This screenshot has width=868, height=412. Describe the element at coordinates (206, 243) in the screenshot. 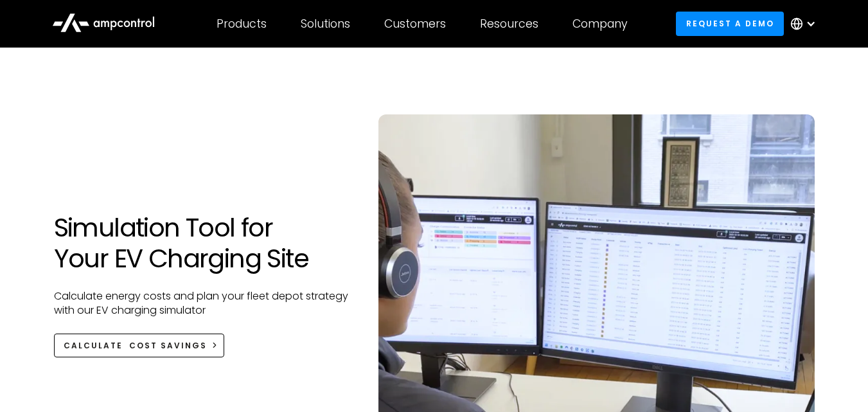

I see `h1: Simulation Tool for Your EV Charging Site` at that location.